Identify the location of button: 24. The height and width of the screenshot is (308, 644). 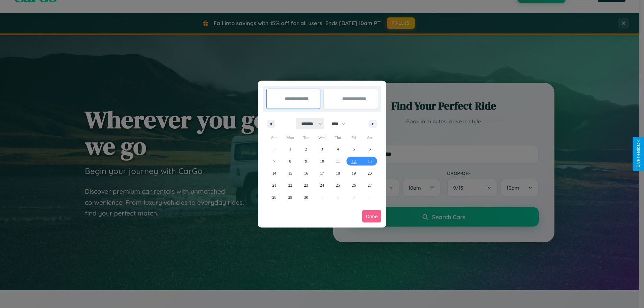
(322, 185).